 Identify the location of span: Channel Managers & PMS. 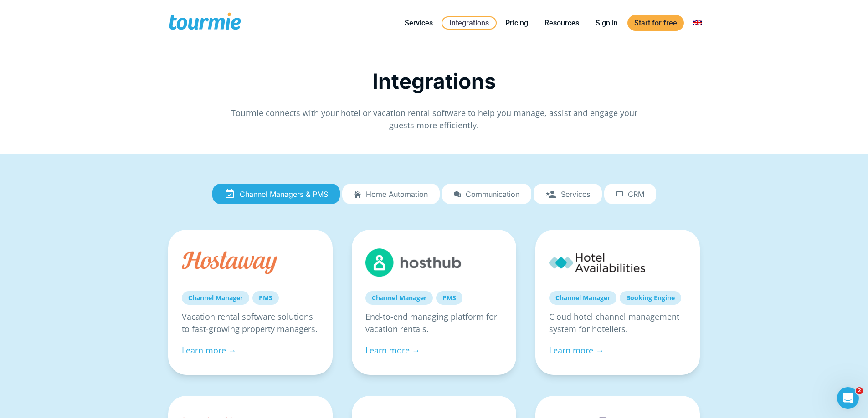
(284, 194).